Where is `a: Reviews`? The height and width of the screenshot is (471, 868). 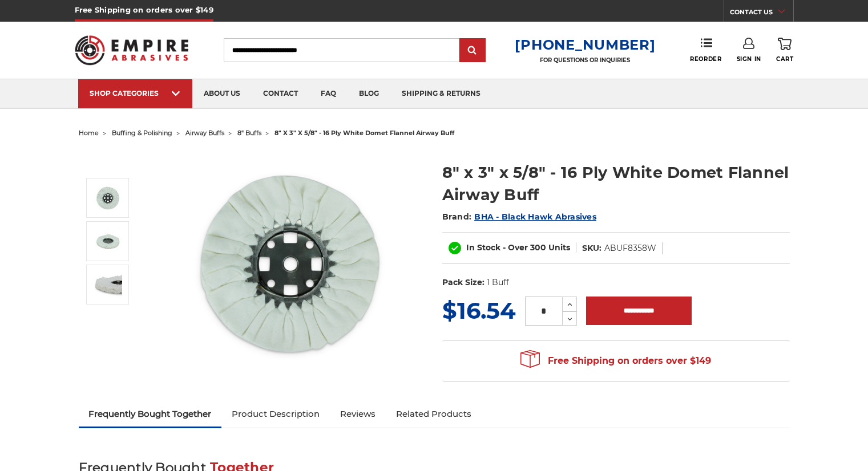 a: Reviews is located at coordinates (358, 415).